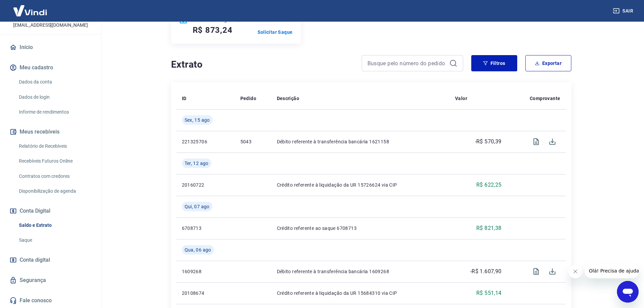 This screenshot has height=308, width=644. What do you see at coordinates (275, 32) in the screenshot?
I see `a: Solicitar Saque` at bounding box center [275, 32].